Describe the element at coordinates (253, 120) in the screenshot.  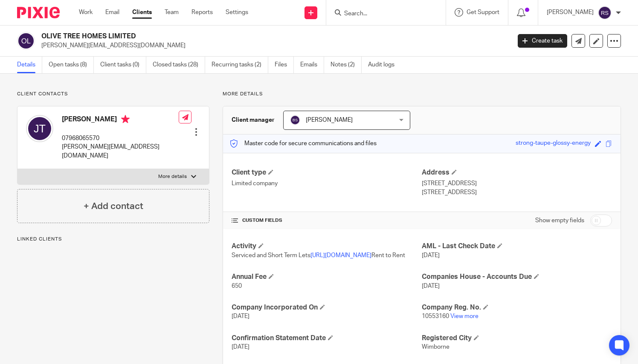
I see `h3: Client manager` at that location.